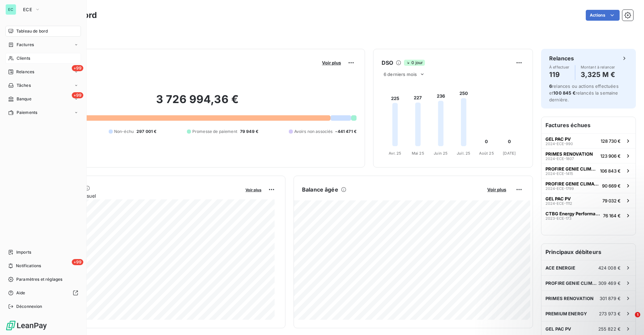 This screenshot has width=644, height=335. What do you see at coordinates (418, 153) in the screenshot?
I see `tspan: Mai 25` at bounding box center [418, 153].